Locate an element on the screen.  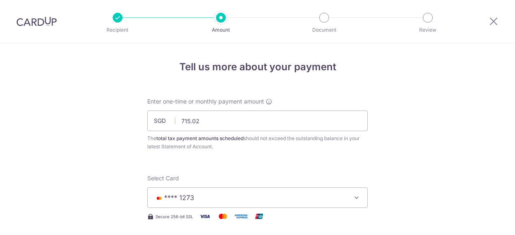
div: The should not exceed the outstanding balance in your latest Statement of Account. is located at coordinates (257, 143).